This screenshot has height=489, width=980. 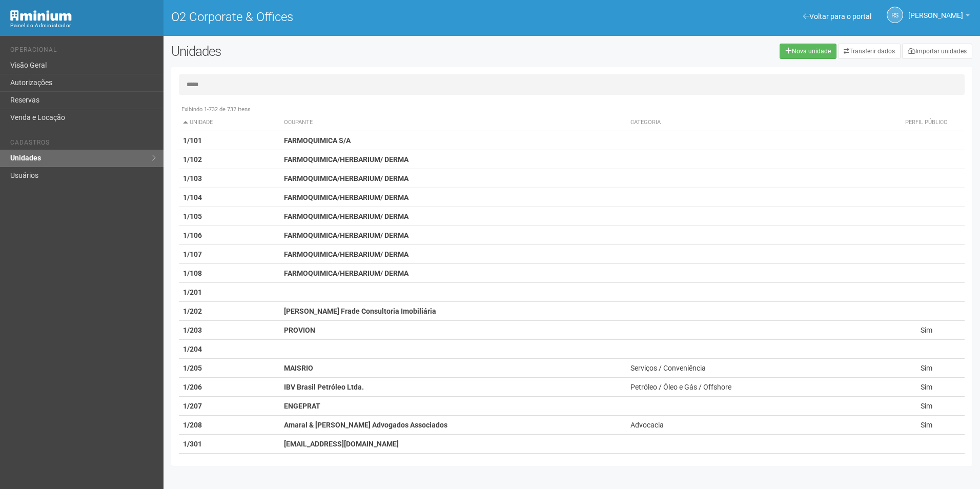 What do you see at coordinates (192, 254) in the screenshot?
I see `strong: 1/107` at bounding box center [192, 254].